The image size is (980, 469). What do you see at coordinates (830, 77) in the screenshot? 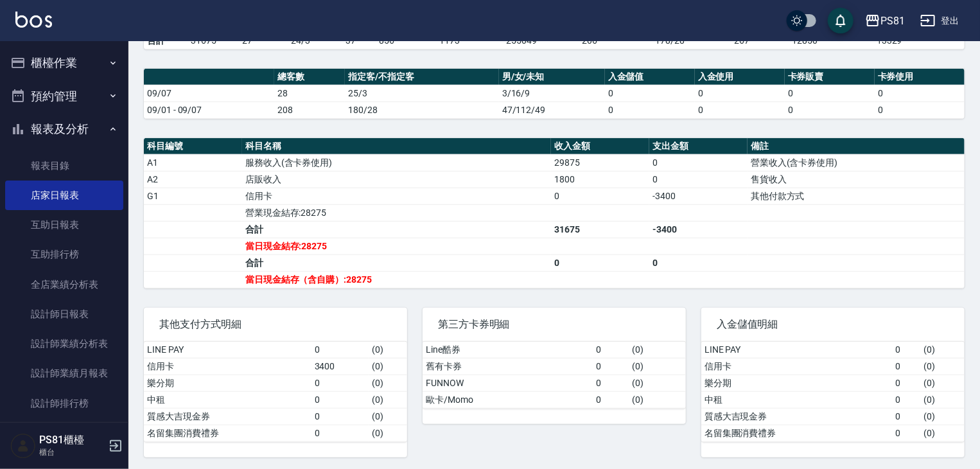
I see `th: 卡券販賣` at bounding box center [830, 77].